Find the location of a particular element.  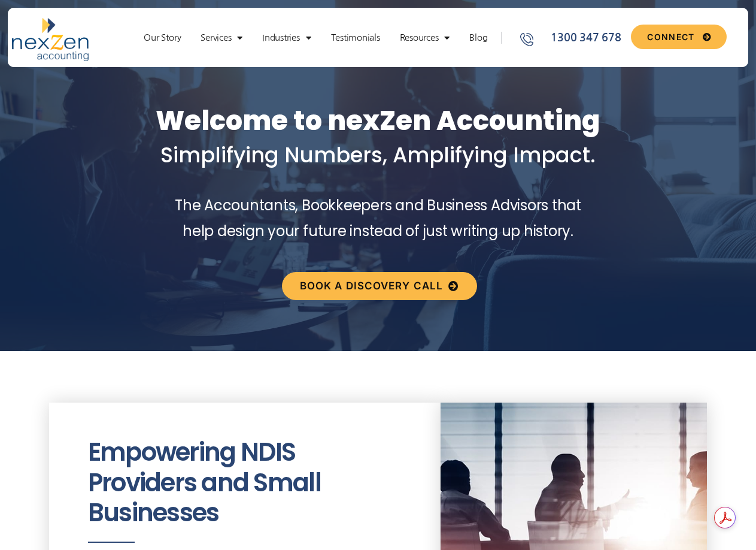

span: The Accountants, Bookkeepers and Business Advisors that help design your future instead of just w... is located at coordinates (378, 218).